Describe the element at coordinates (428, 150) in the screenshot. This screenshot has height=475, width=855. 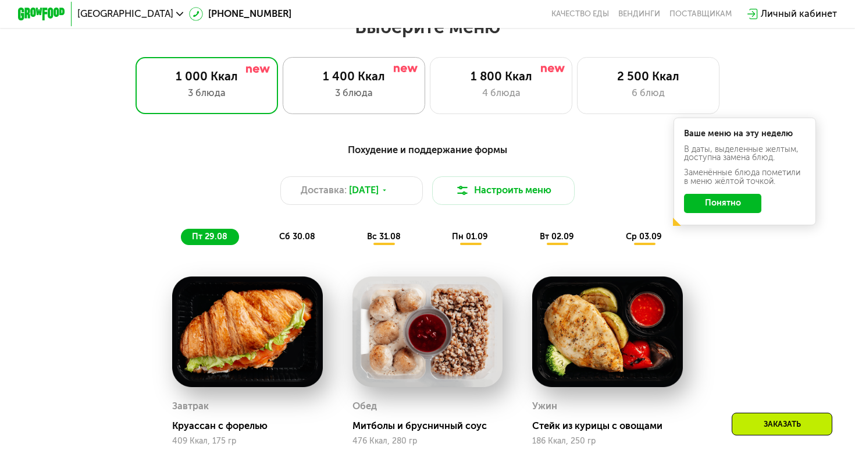
I see `div: Похудение и поддержание формы` at that location.